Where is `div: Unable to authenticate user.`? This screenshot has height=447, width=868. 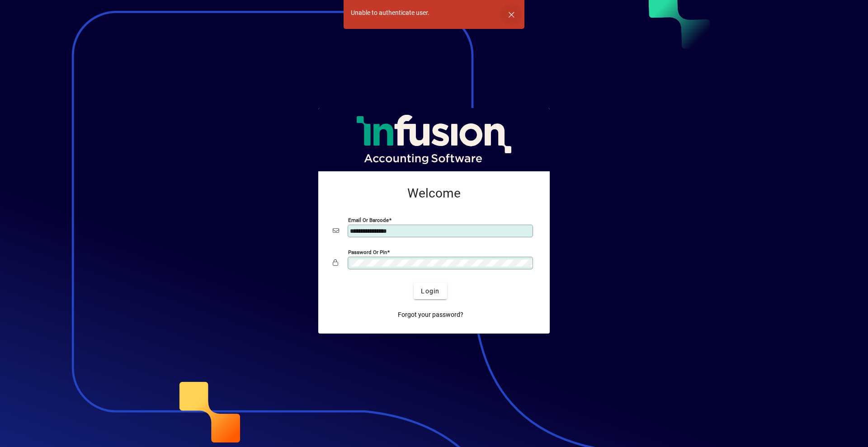 div: Unable to authenticate user. is located at coordinates (390, 12).